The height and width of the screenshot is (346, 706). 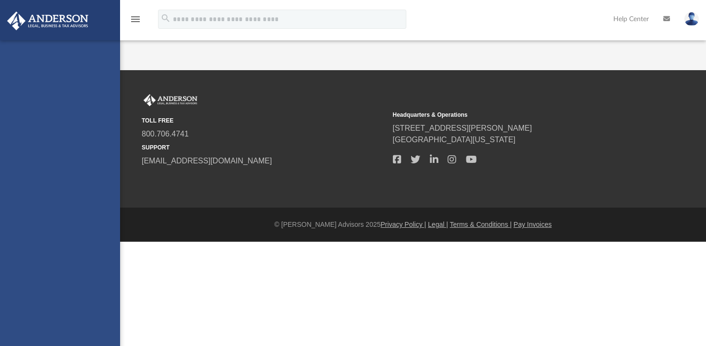 I want to click on img: User Pic, so click(x=692, y=19).